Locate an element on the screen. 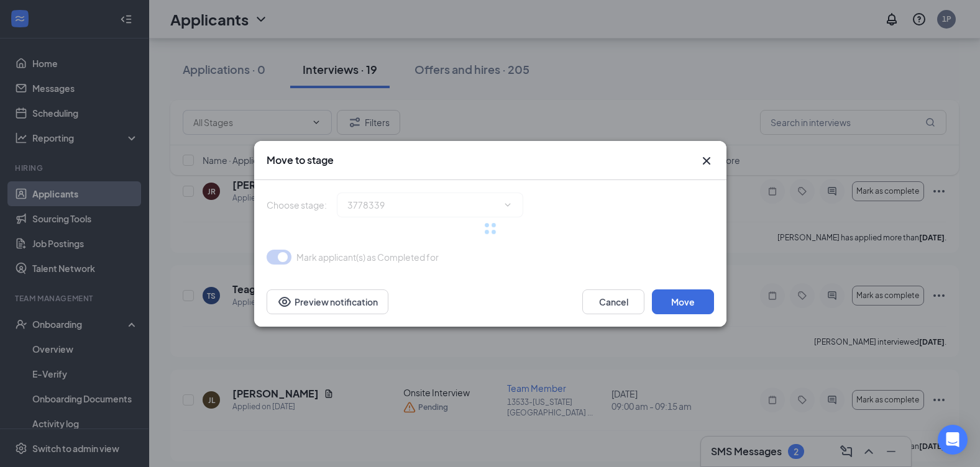 This screenshot has height=467, width=980. button: Close is located at coordinates (706, 161).